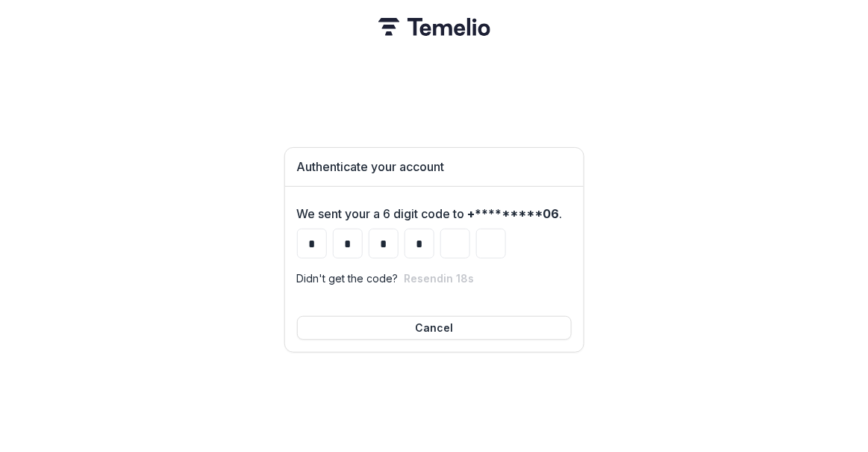 This screenshot has height=452, width=868. I want to click on label: We sent your a 6 digit code to ., so click(430, 214).